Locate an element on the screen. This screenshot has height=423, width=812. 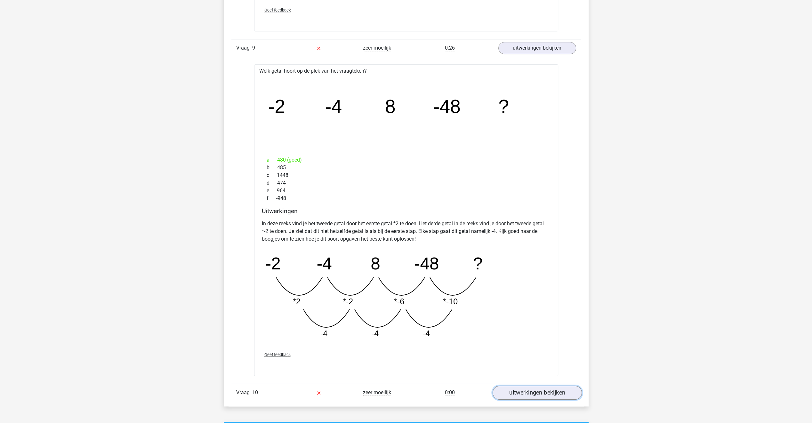
div: -948 is located at coordinates (406, 198).